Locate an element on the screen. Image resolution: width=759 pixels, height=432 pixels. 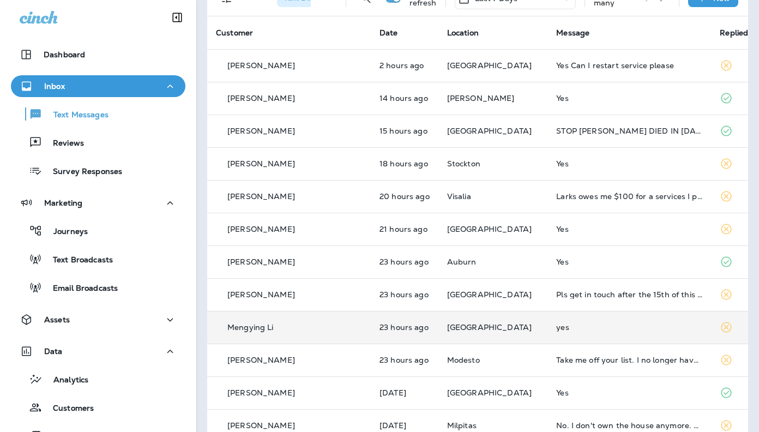
span: Customer is located at coordinates (234, 33).